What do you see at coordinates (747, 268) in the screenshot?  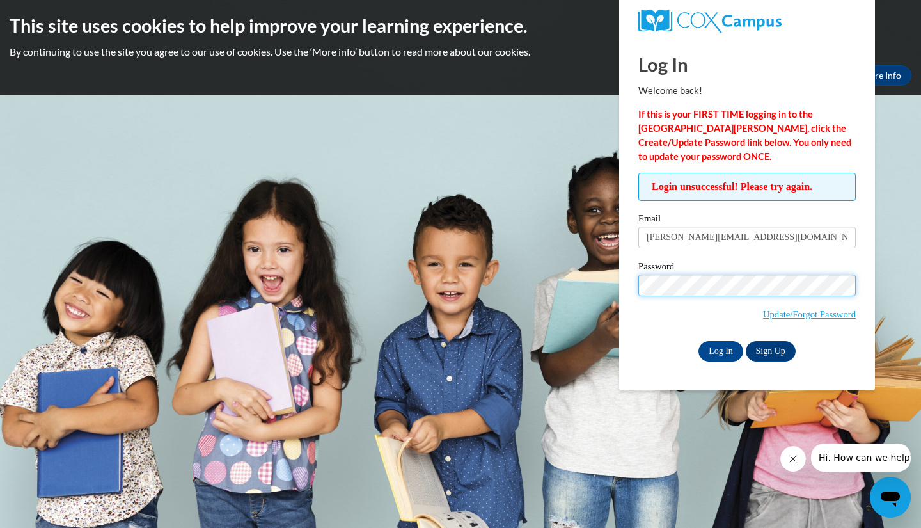 I see `label: Password` at bounding box center [747, 268].